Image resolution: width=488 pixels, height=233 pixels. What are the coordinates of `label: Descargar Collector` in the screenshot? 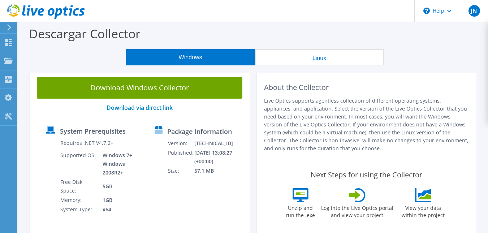 It's located at (85, 34).